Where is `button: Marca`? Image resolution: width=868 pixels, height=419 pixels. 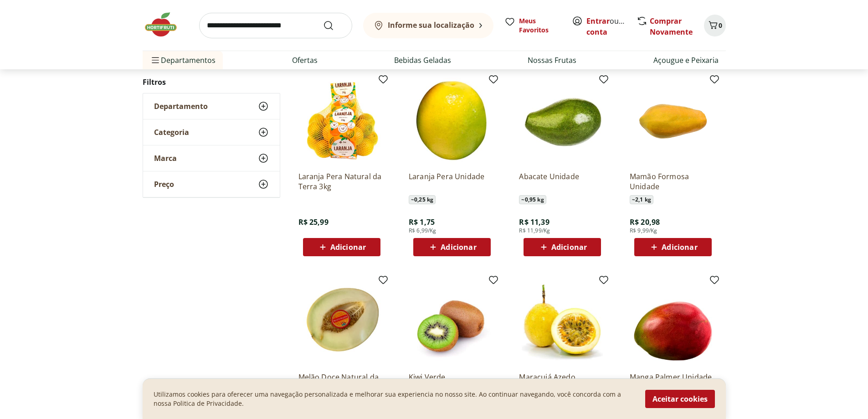 button: Marca is located at coordinates (212, 158).